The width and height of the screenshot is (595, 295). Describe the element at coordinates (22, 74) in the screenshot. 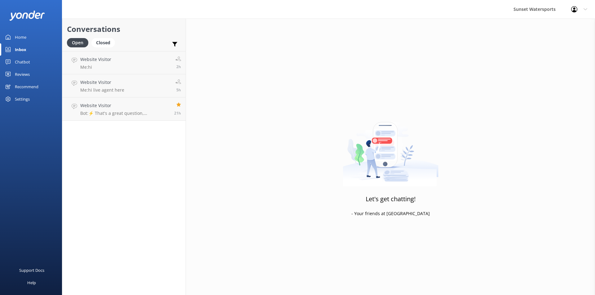

I see `div: Reviews` at that location.